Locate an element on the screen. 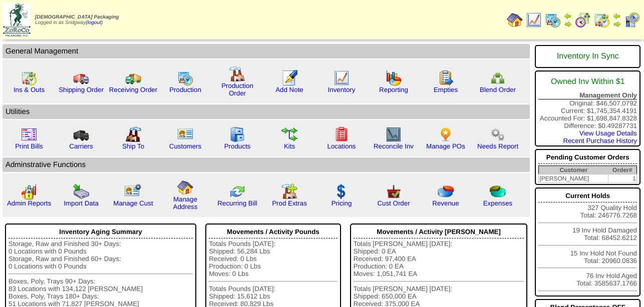  div: Inventory In Sync is located at coordinates (587, 56).